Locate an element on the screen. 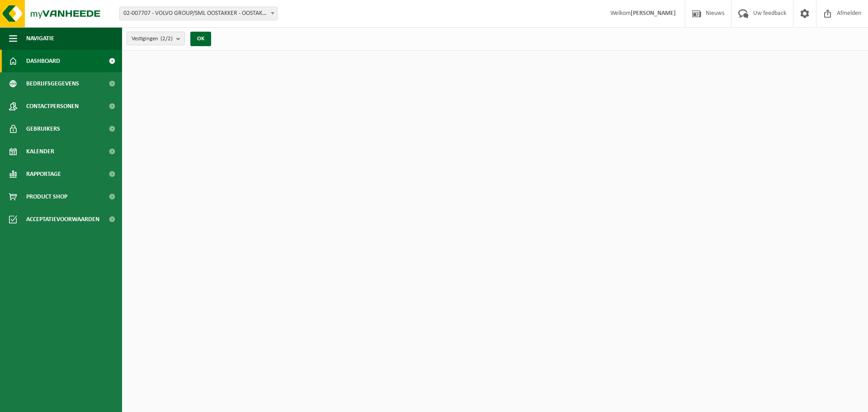 This screenshot has height=412, width=868. span: Product Shop is located at coordinates (46, 197).